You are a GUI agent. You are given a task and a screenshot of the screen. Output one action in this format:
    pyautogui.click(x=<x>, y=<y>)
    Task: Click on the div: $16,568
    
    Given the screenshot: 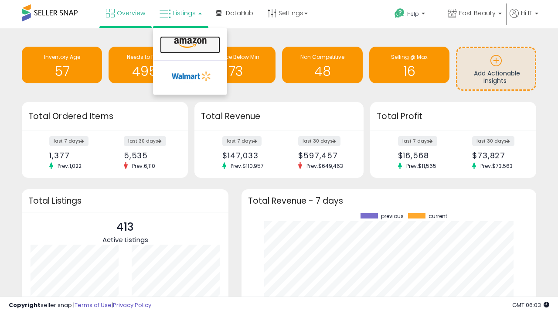 What is the action you would take?
    pyautogui.click(x=422, y=155)
    